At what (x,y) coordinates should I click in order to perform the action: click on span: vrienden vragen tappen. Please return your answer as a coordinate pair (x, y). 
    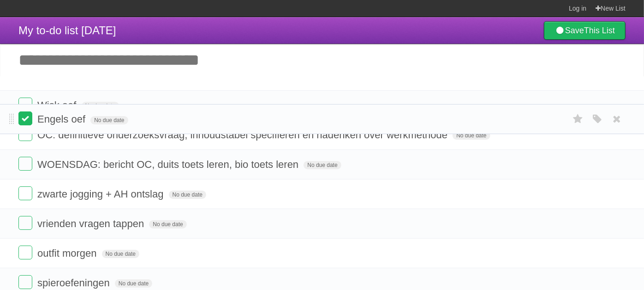
    Looking at the image, I should click on (92, 223).